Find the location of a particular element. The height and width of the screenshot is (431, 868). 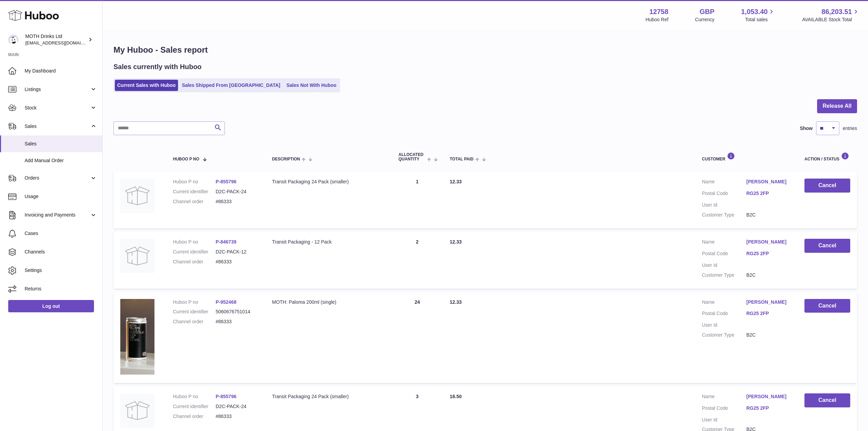

div: Currency is located at coordinates (705, 20).